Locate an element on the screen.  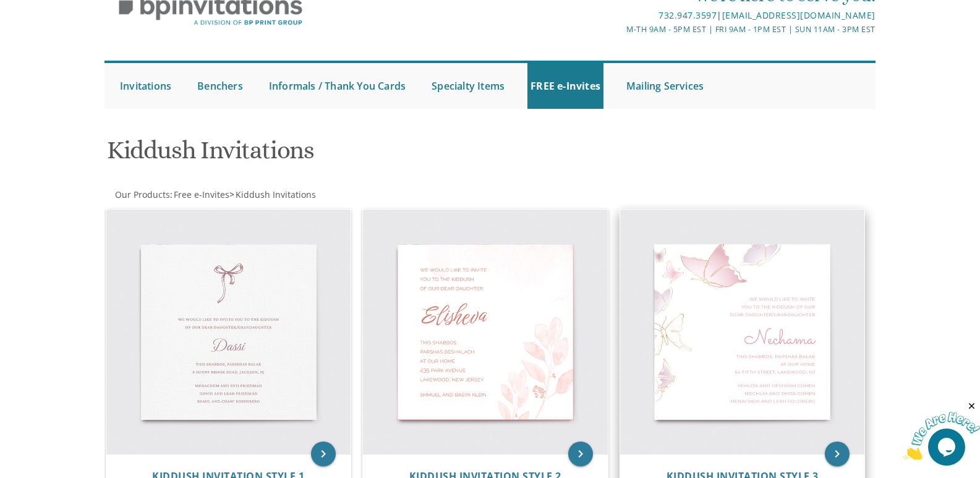
img: Kiddush Invitation Style 3 is located at coordinates (743, 332).